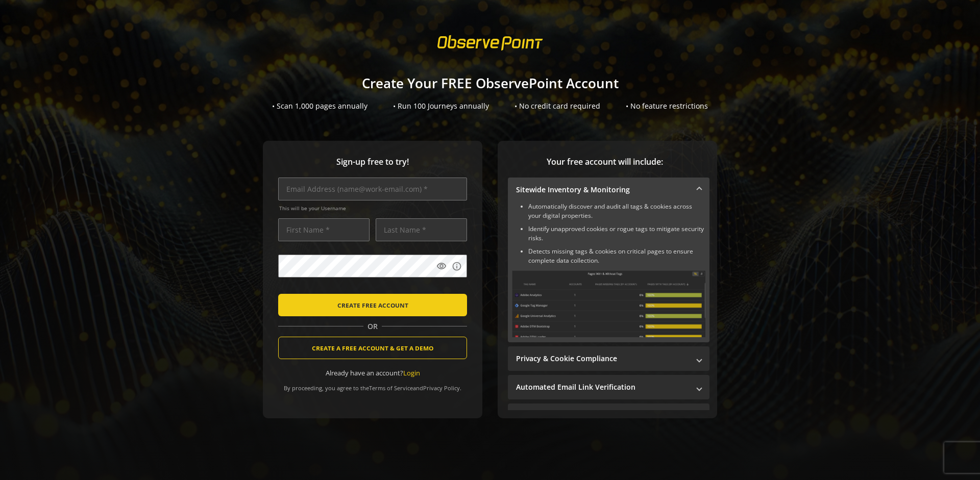  I want to click on div: Sitewide Inventory & Monitoring, so click(609, 272).